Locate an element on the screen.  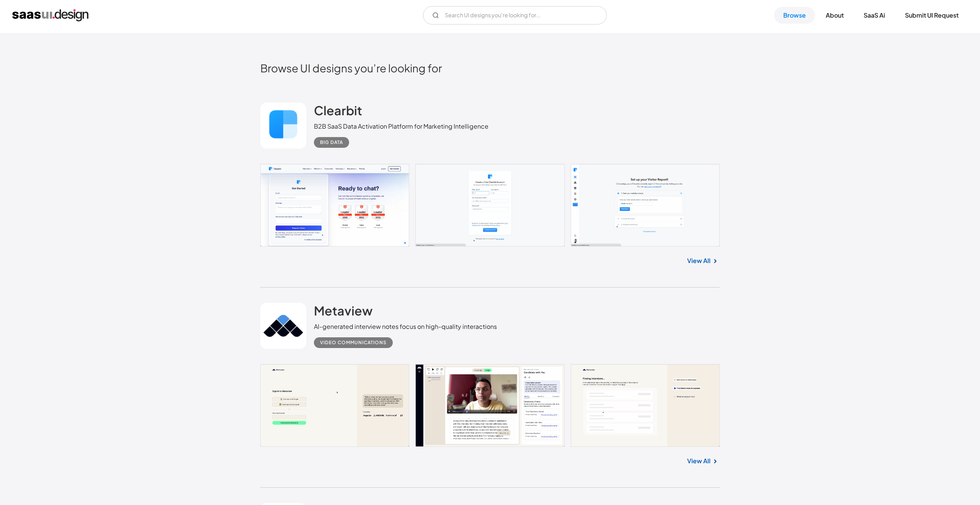
div: AI-generated interview notes focus on high-quality interactions is located at coordinates (405, 327).